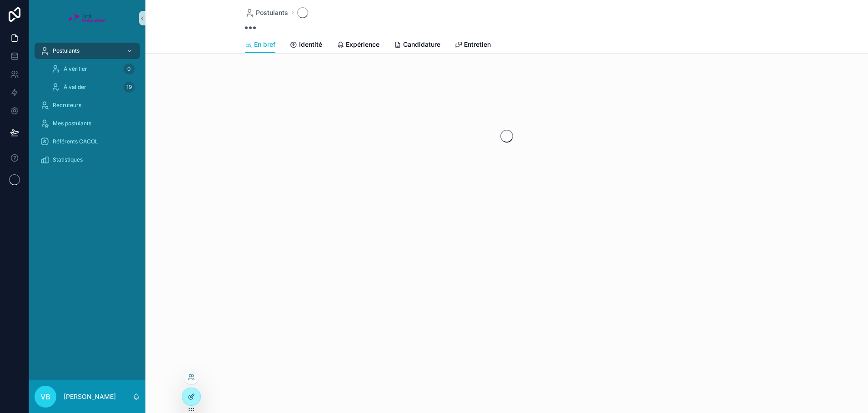 The image size is (868, 413). I want to click on div: 0, so click(129, 69).